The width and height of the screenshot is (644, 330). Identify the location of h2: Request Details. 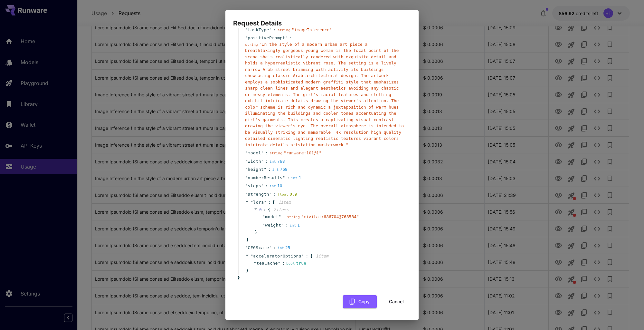
(322, 20).